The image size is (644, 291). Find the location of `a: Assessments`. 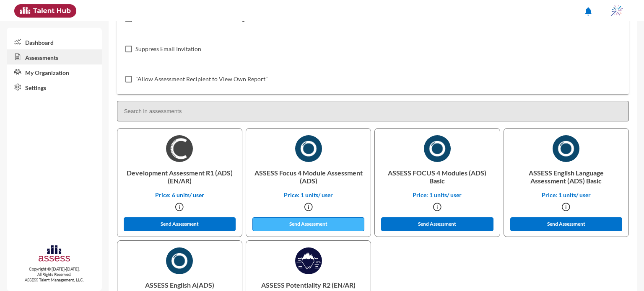

a: Assessments is located at coordinates (54, 57).